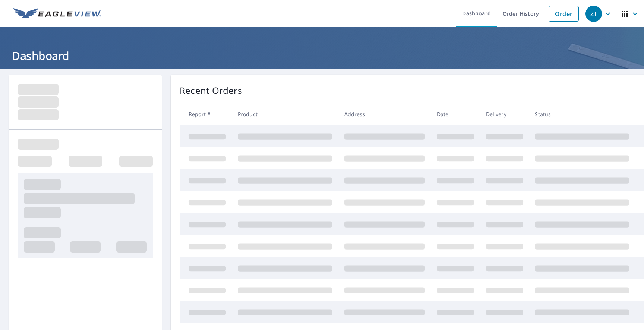 This screenshot has height=330, width=644. Describe the element at coordinates (384, 114) in the screenshot. I see `th: Address` at that location.